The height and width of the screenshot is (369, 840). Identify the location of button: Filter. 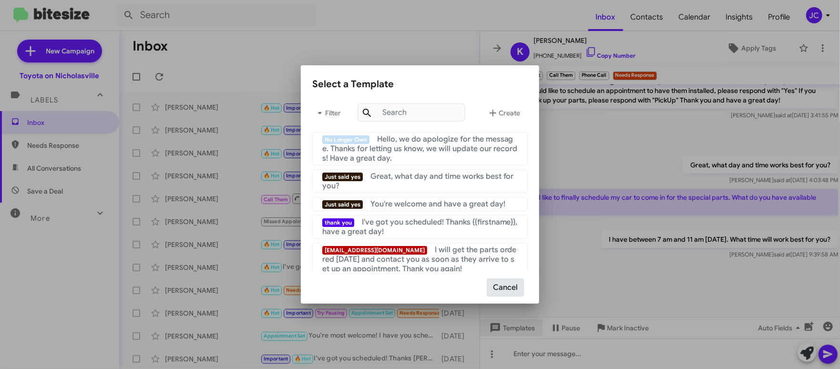
(328, 113).